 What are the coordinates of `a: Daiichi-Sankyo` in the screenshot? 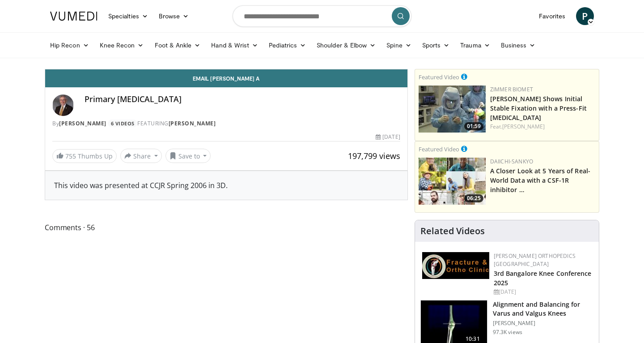 It's located at (512, 161).